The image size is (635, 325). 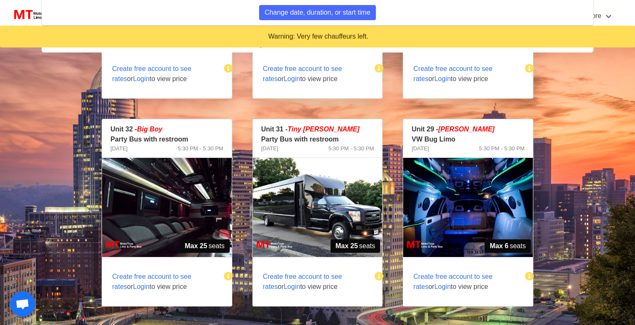 What do you see at coordinates (499, 246) in the screenshot?
I see `strong: Max 6` at bounding box center [499, 246].